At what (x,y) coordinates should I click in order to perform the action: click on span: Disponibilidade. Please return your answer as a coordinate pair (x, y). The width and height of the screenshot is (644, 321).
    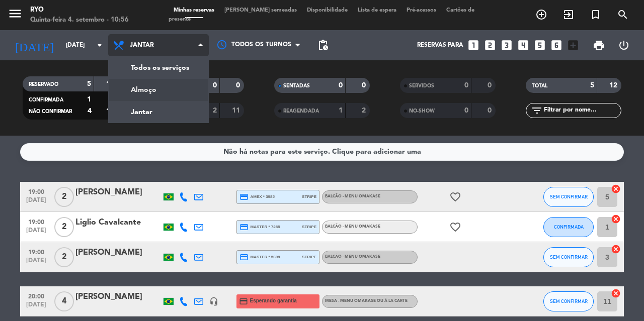
    Looking at the image, I should click on (327, 10).